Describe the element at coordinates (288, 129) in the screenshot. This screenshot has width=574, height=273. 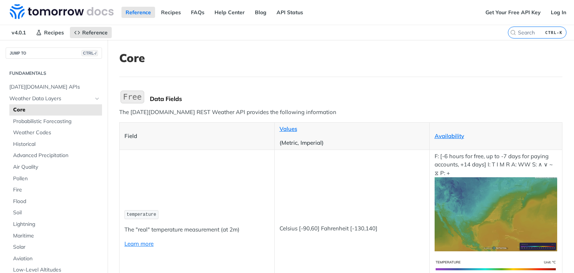
I see `a: Values` at that location.